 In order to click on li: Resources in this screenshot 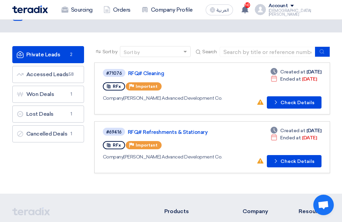, I will do `click(314, 211)`.